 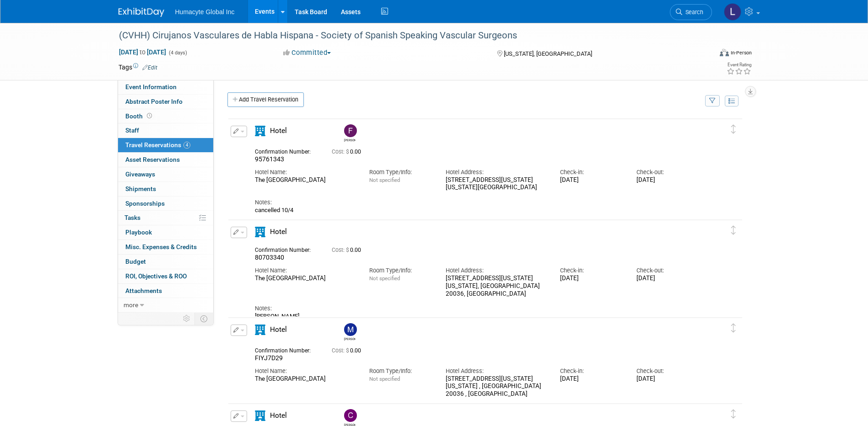 I want to click on img: ExhibitDay, so click(x=142, y=12).